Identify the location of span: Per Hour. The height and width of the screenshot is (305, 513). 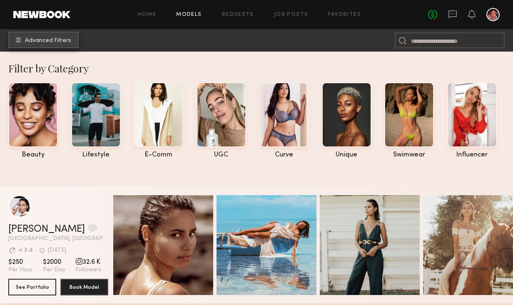
(20, 270).